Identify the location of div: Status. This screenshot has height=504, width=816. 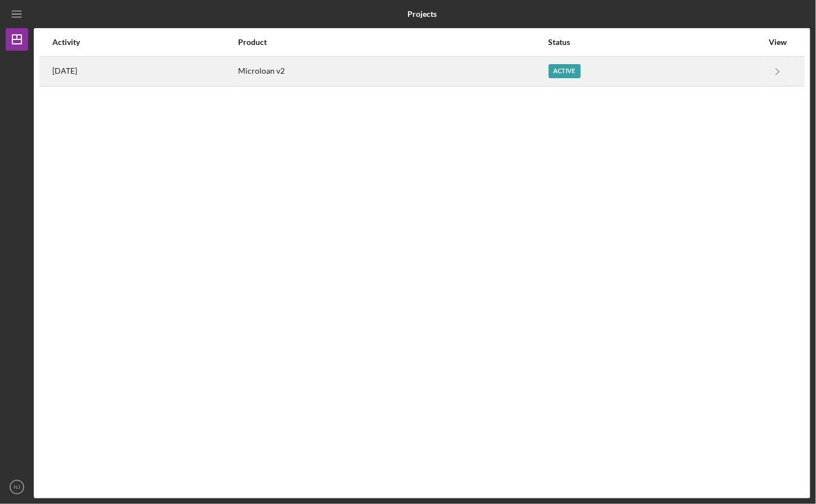
(655, 42).